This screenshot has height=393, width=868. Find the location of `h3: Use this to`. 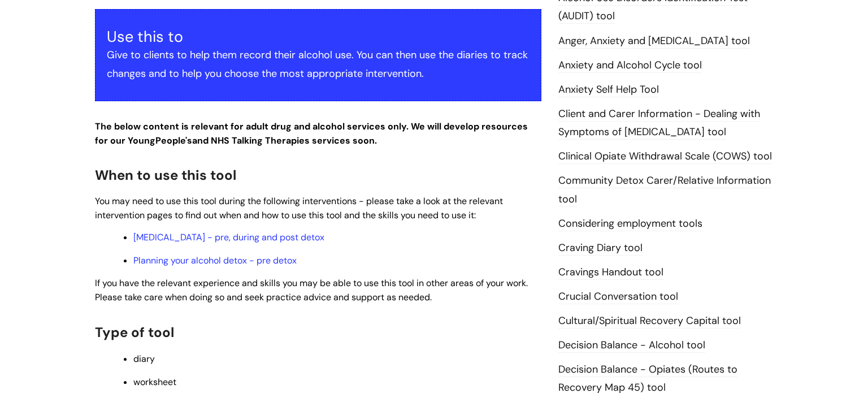

h3: Use this to is located at coordinates (318, 37).